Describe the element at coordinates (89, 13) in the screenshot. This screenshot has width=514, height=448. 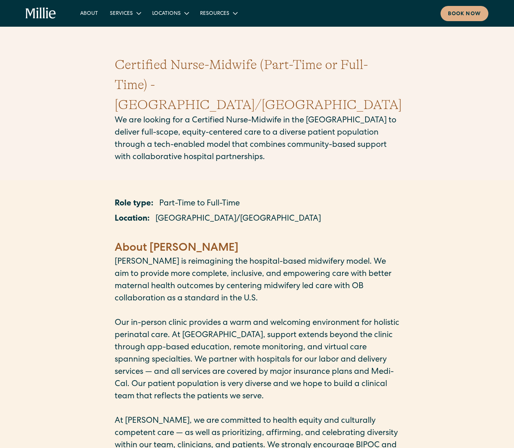
I see `a: About` at that location.